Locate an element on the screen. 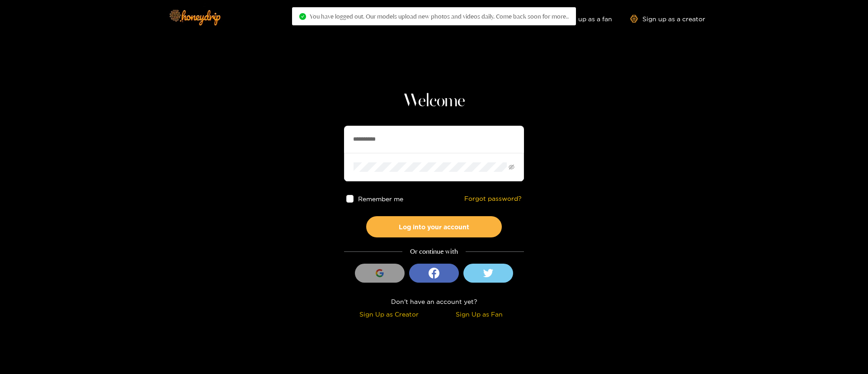 This screenshot has width=868, height=374. span: You have logged out. Our models upload new photos and videos daily. Come back soon for more.. is located at coordinates (439, 17).